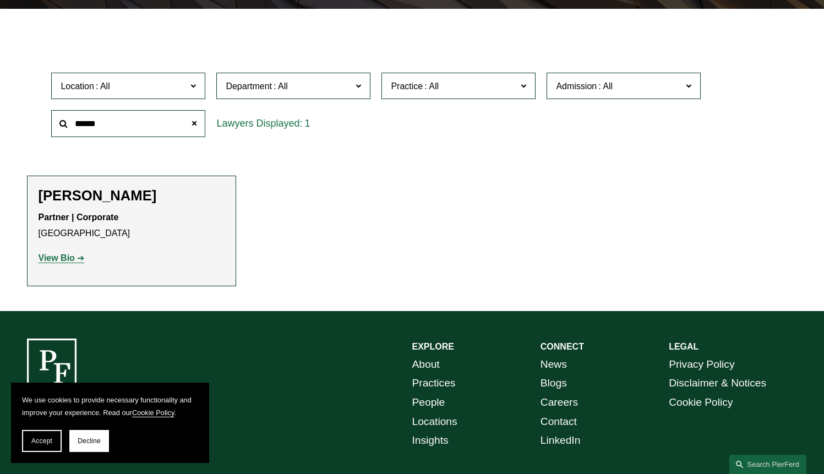 The width and height of the screenshot is (824, 474). What do you see at coordinates (426, 364) in the screenshot?
I see `a: About` at bounding box center [426, 364].